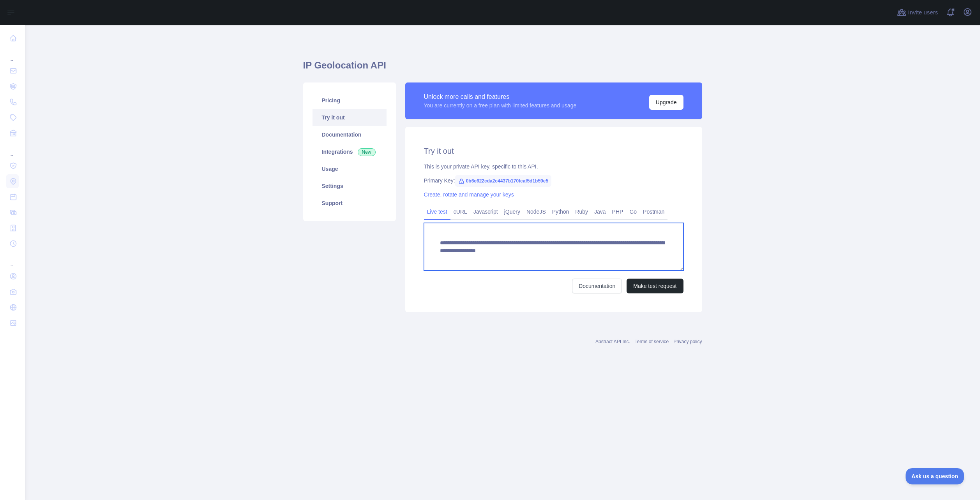 The height and width of the screenshot is (500, 980). Describe the element at coordinates (917, 13) in the screenshot. I see `button: Invite users` at that location.